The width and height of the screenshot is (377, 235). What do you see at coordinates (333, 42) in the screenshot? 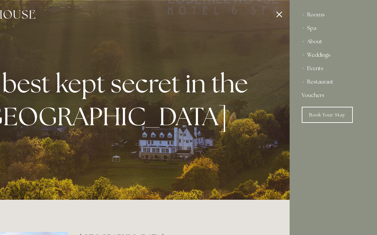
I see `div: About` at bounding box center [333, 42].